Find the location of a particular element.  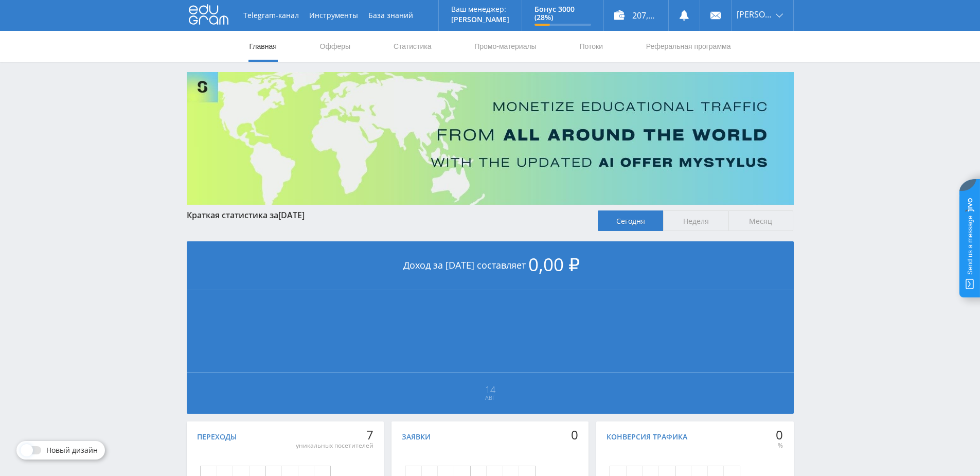

div: уникальных посетителей is located at coordinates (335, 446).